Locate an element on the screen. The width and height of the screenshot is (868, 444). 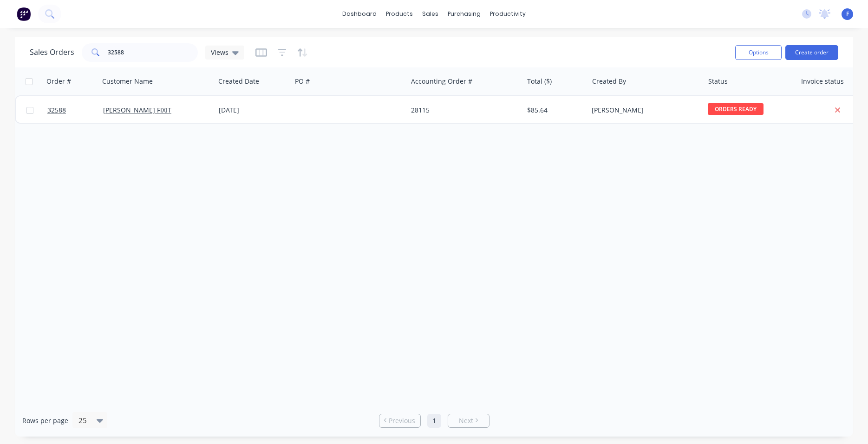
span: Next is located at coordinates (466, 420).